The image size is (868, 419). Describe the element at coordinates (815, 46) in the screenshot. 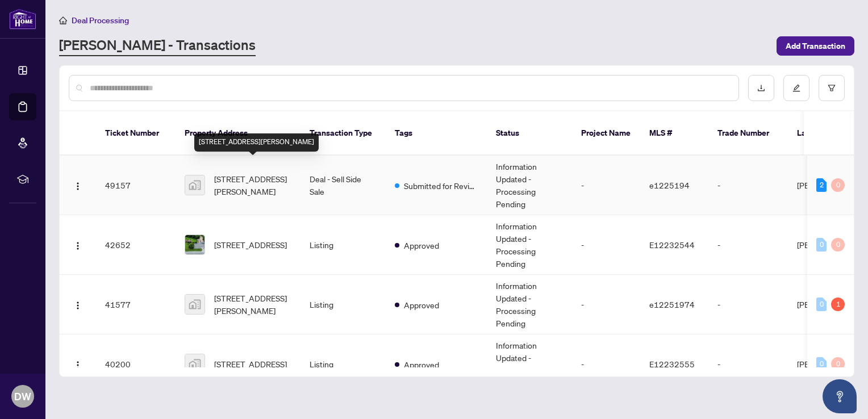

I see `button: Add Transaction` at that location.